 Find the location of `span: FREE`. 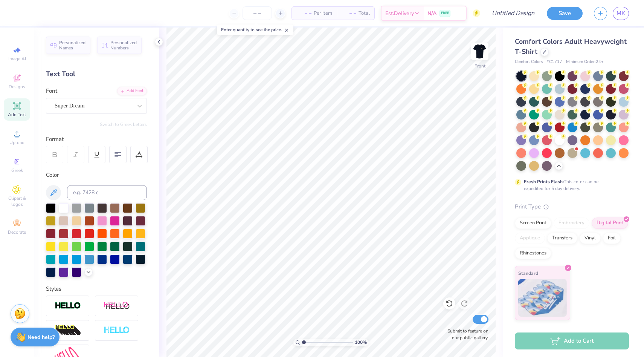

span: FREE is located at coordinates (445, 13).